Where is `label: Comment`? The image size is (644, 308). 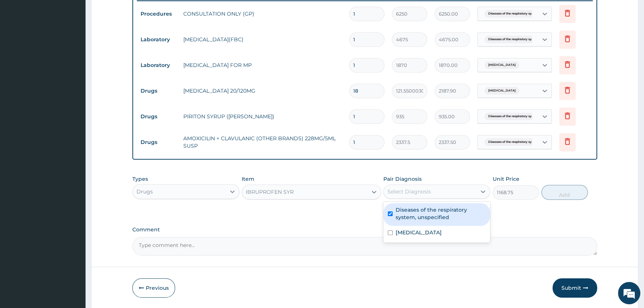
label: Comment is located at coordinates (365, 229).